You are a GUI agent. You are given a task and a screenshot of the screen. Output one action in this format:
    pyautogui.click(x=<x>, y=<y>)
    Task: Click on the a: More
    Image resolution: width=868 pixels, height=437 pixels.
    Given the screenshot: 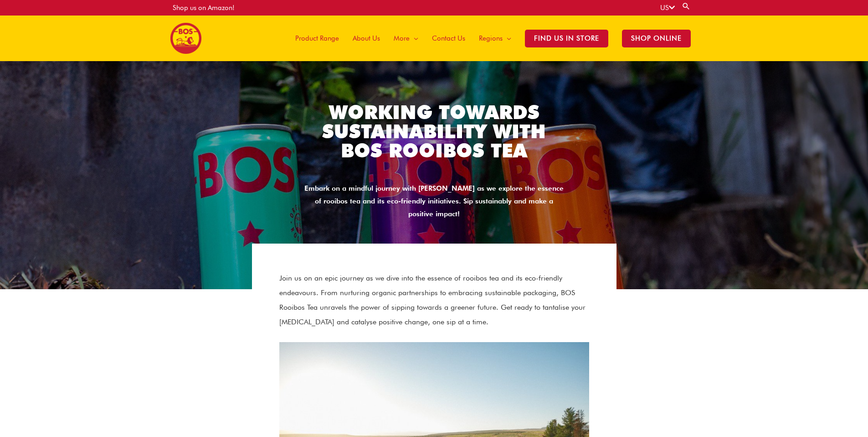 What is the action you would take?
    pyautogui.click(x=406, y=39)
    